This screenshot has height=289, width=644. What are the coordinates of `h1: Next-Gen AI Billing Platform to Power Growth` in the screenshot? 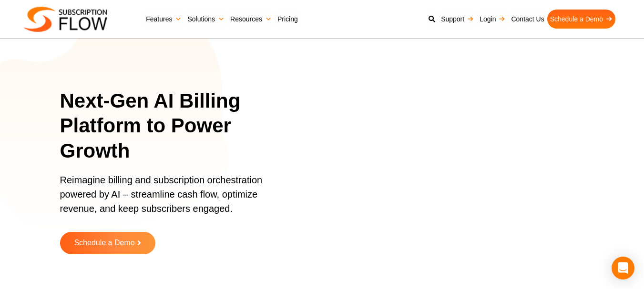 It's located at (179, 126).